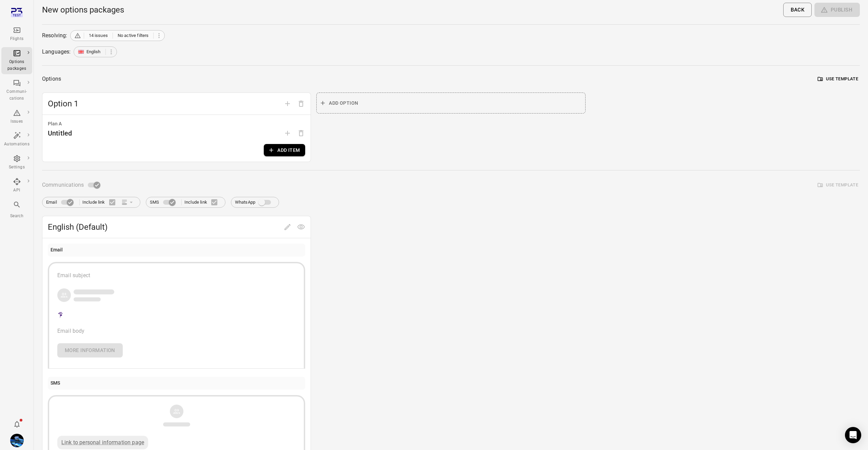 The height and width of the screenshot is (450, 868). Describe the element at coordinates (287, 103) in the screenshot. I see `span: Add option` at that location.